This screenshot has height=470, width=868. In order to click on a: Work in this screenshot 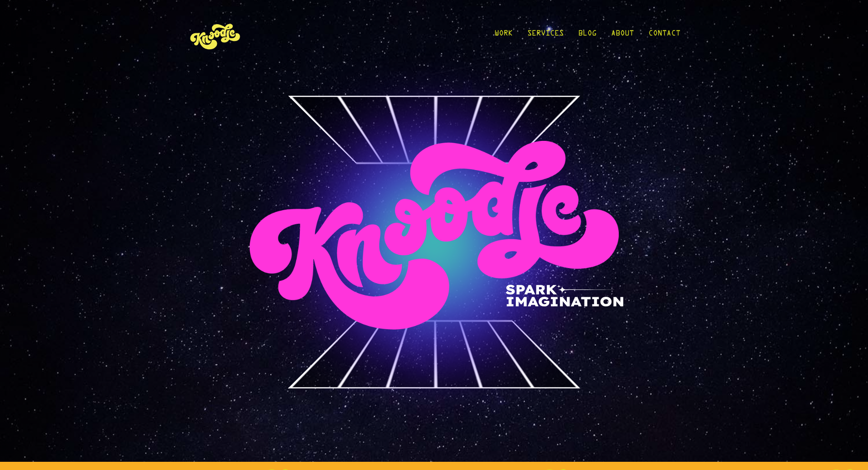, I will do `click(503, 35)`.